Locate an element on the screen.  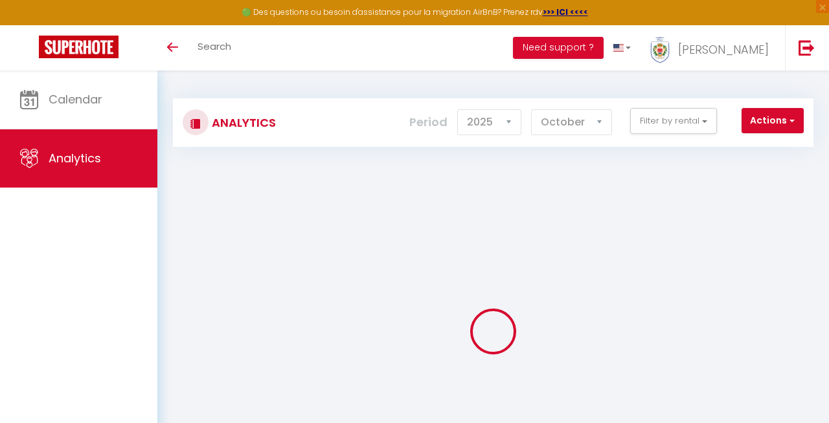
button: Filter by rental is located at coordinates (673, 121).